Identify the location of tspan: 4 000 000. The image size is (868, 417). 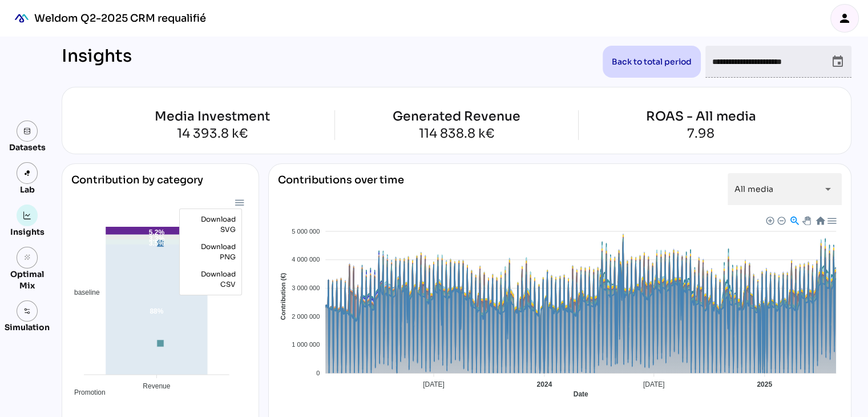
(305, 259).